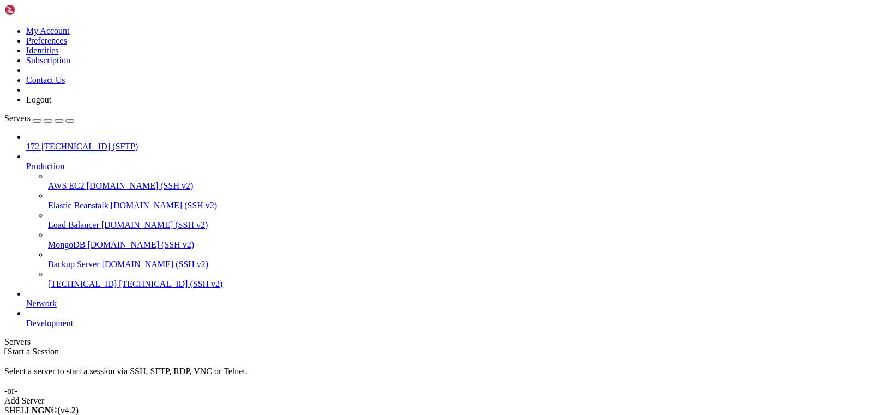  What do you see at coordinates (78, 205) in the screenshot?
I see `span: Elastic Beanstalk` at bounding box center [78, 205].